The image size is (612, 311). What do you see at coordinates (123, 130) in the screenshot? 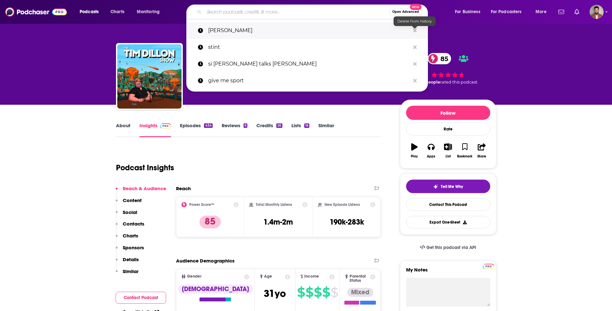
I see `a: About` at bounding box center [123, 130].